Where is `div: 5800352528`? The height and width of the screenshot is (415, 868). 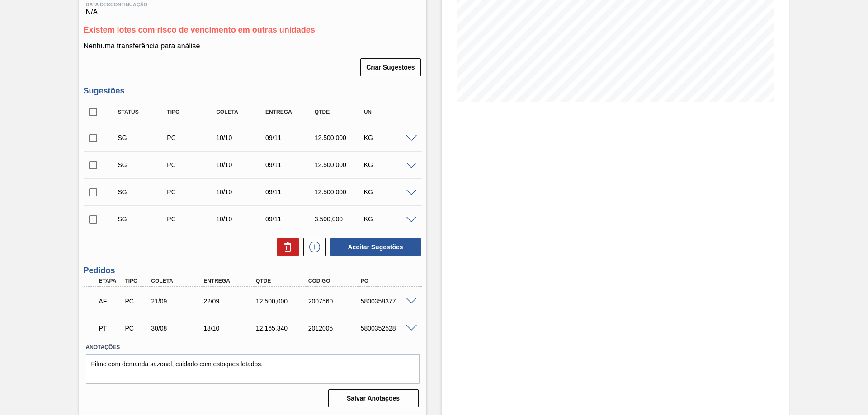
div: 5800352528 is located at coordinates (388, 328).